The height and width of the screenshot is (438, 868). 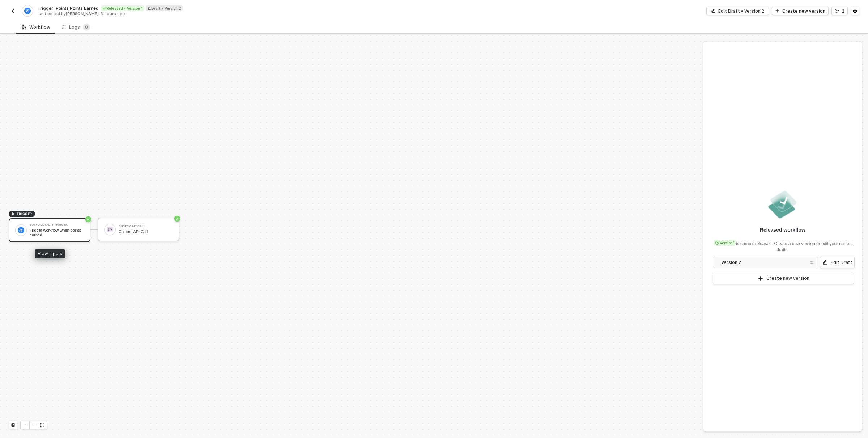 What do you see at coordinates (57, 225) in the screenshot?
I see `div: Yotpo Loyalty Trigger` at bounding box center [57, 225].